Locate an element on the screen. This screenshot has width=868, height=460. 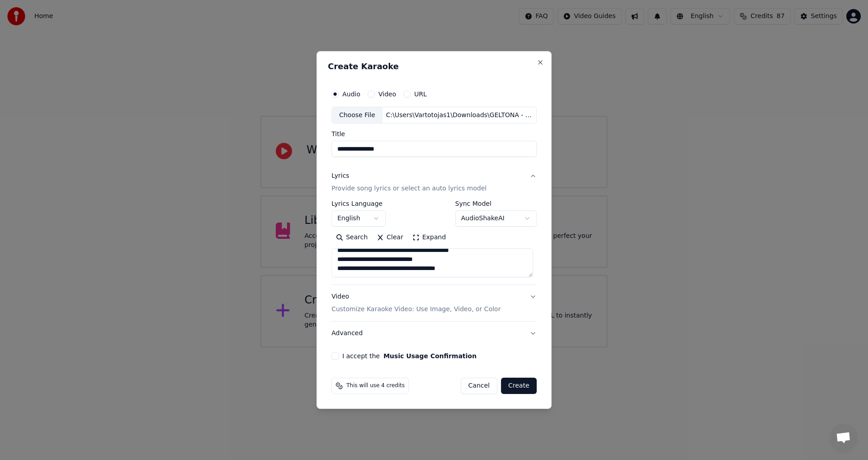
button: Create is located at coordinates (519, 386).